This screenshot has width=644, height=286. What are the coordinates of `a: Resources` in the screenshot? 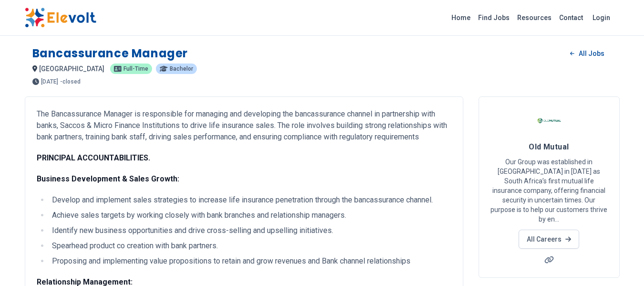 It's located at (534, 18).